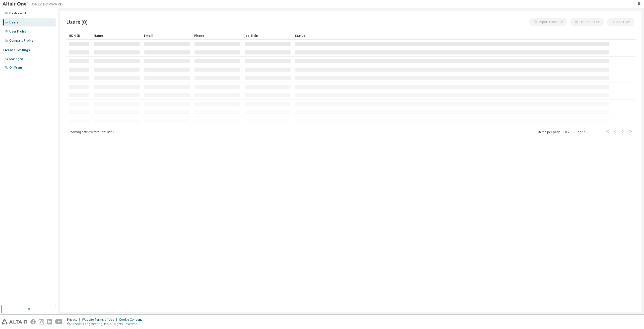 The image size is (644, 329). I want to click on img: Altair One, so click(34, 4).